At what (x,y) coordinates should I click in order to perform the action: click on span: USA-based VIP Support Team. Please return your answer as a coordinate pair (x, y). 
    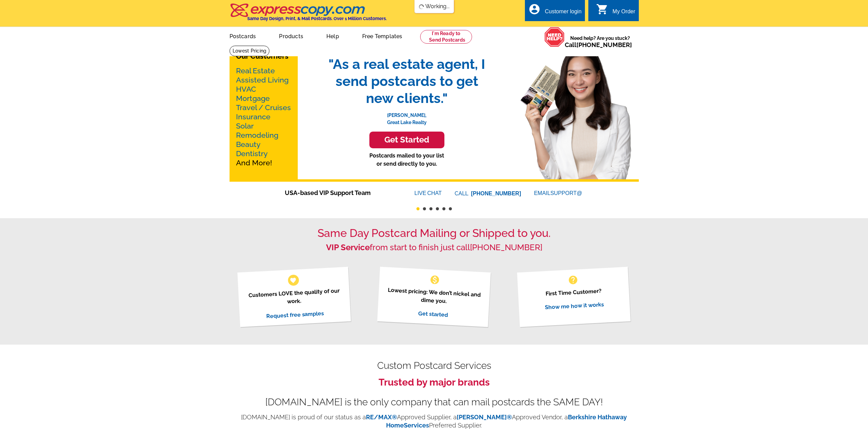
    Looking at the image, I should click on (339, 192).